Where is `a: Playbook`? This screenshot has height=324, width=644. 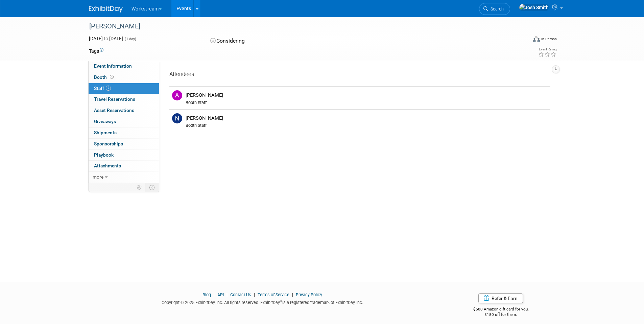 a: Playbook is located at coordinates (124, 155).